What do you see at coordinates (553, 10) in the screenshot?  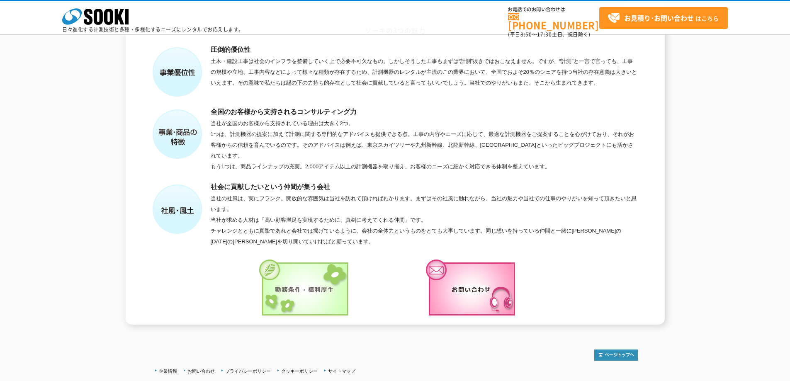 I see `span: お電話でのお問い合わせは` at bounding box center [553, 10].